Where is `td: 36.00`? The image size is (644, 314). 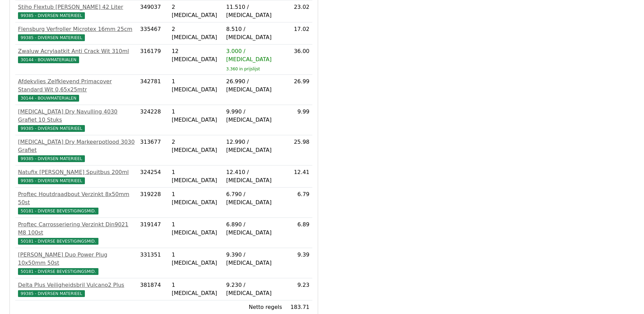
td: 36.00 is located at coordinates (298, 59).